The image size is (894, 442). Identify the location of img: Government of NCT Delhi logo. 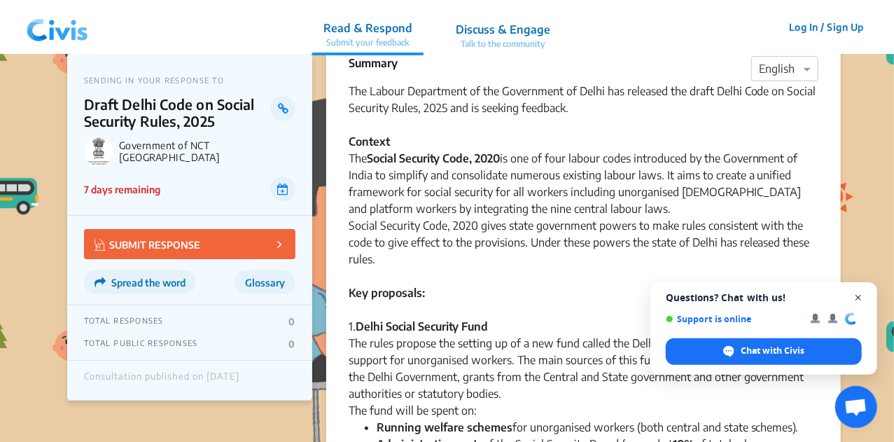
(99, 151).